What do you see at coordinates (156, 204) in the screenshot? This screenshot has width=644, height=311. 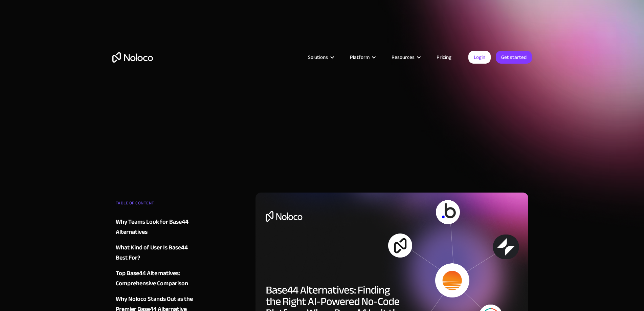 I see `div: TABLE OF CONTENT` at bounding box center [156, 204].